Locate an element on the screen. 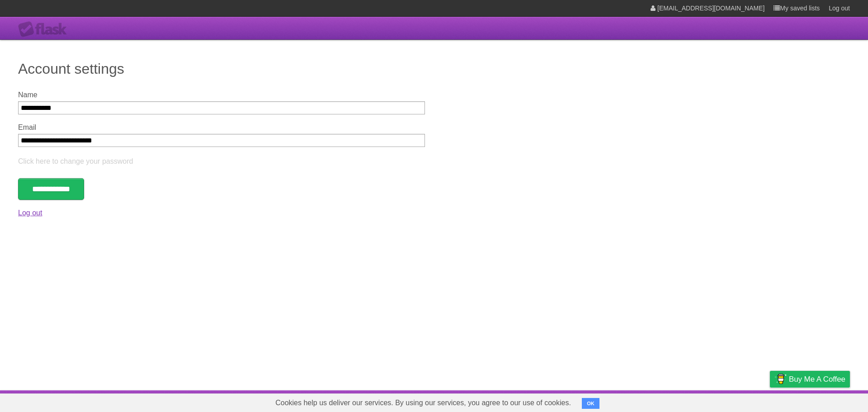 The image size is (868, 412). span: Buy me a coffee is located at coordinates (817, 379).